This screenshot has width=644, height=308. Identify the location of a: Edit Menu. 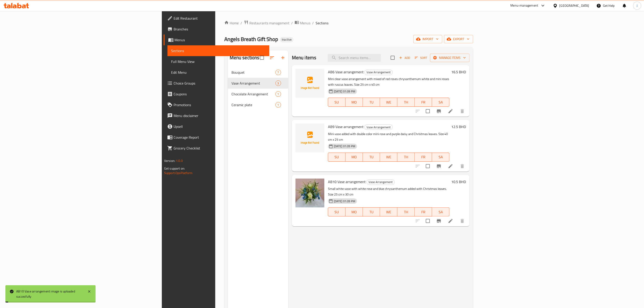
(219, 73).